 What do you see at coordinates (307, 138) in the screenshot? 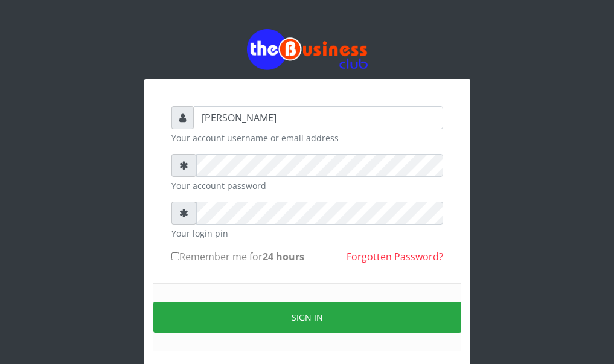
I see `small: Your account username or email address` at bounding box center [307, 138].